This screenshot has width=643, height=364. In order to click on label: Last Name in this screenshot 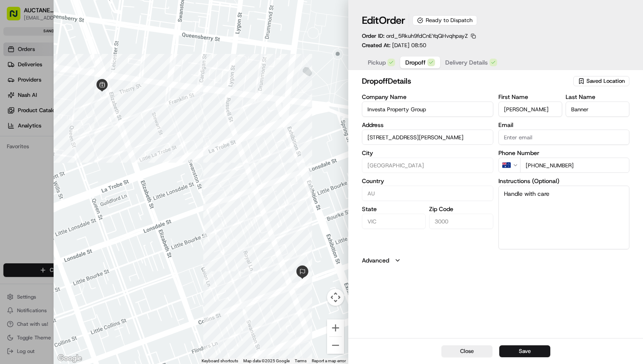, I will do `click(597, 97)`.